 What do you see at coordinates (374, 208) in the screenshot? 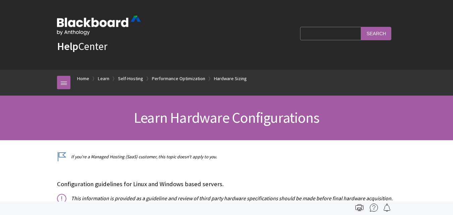
I see `img: More help` at bounding box center [374, 208].